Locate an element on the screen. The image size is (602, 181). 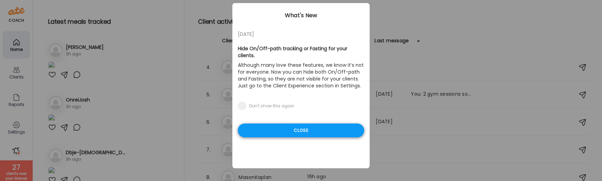
div: Close is located at coordinates (301, 130).